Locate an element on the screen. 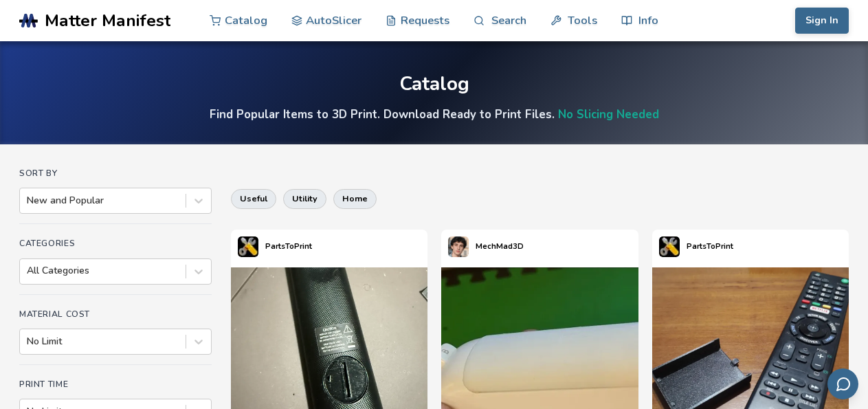 The image size is (868, 409). button: Send feedback via email is located at coordinates (843, 384).